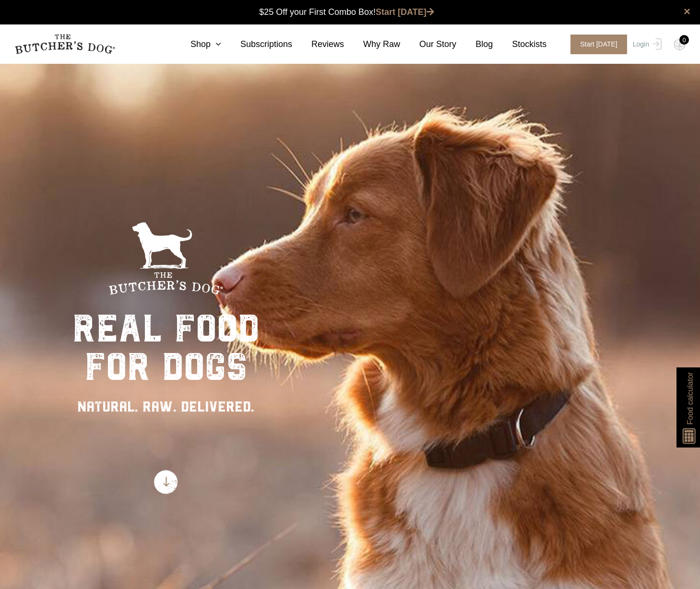 The width and height of the screenshot is (700, 589). I want to click on a: Login, so click(646, 44).